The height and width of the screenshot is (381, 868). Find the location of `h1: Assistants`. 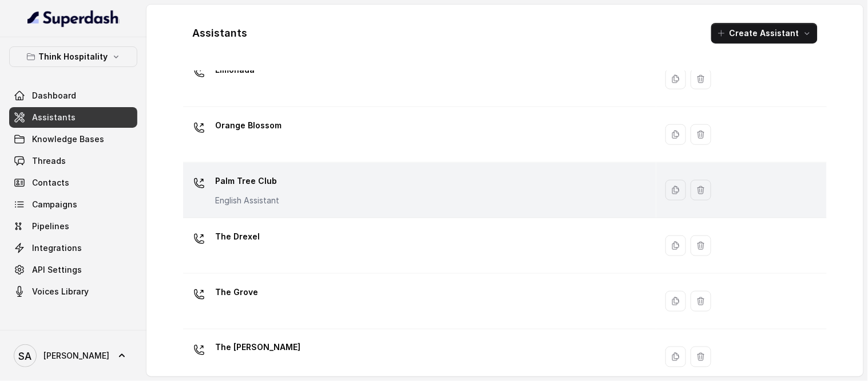

h1: Assistants is located at coordinates (220, 33).